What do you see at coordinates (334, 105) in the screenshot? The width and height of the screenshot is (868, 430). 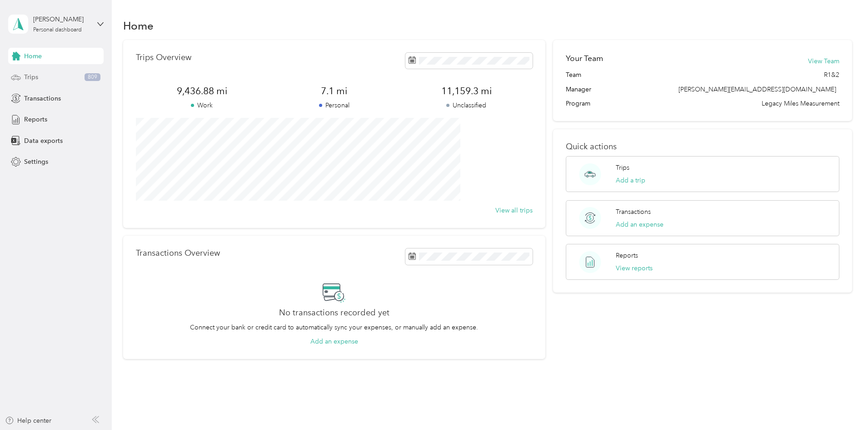 I see `p: Personal` at bounding box center [334, 105].